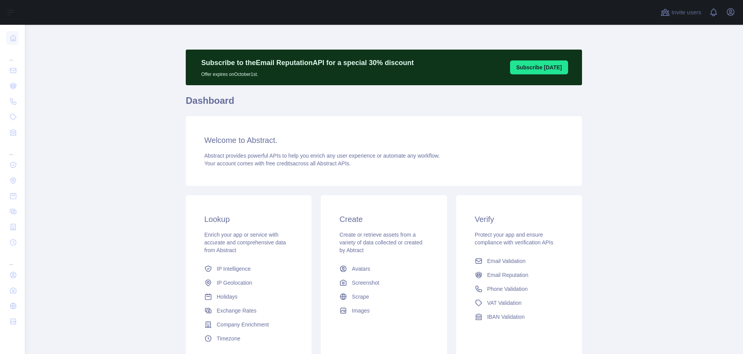  I want to click on span: Your account comes with across all Abstract APIs., so click(277, 163).